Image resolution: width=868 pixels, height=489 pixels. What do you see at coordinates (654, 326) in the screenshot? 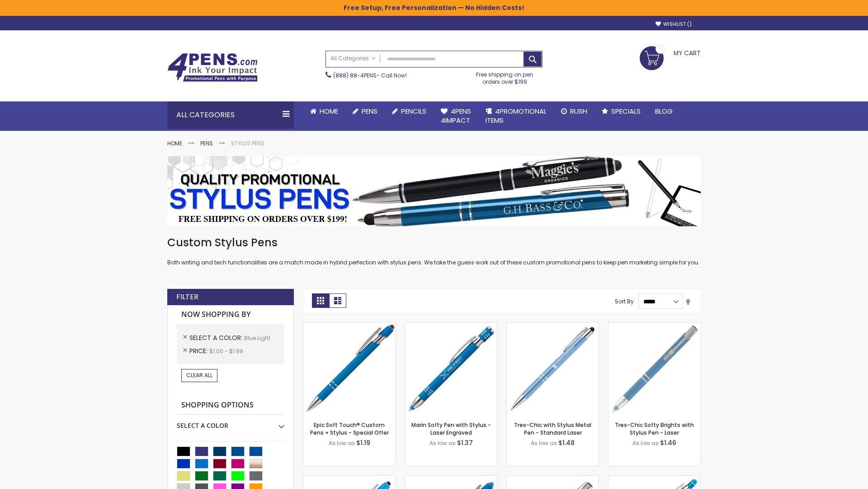
I see `a: Tres-Chic Softy Brights with Stylus Pen - Laser-Blue - Light` at bounding box center [654, 326].